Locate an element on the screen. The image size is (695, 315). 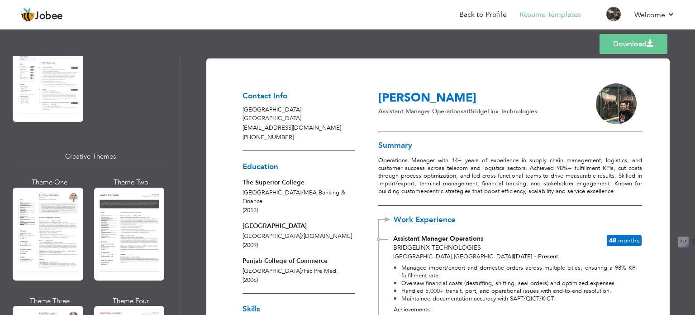
span: (2006) is located at coordinates (250, 280).